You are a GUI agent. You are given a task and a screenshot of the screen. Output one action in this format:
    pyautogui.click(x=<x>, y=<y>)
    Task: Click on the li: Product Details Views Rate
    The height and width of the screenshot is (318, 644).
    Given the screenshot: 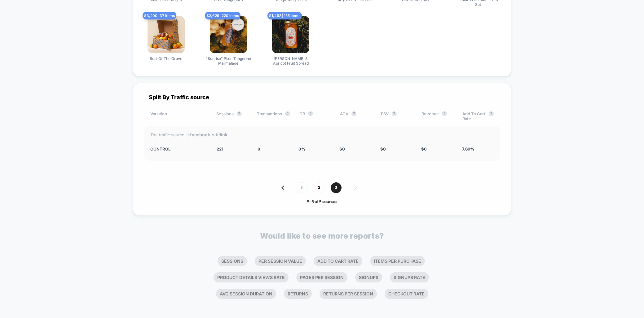 What is the action you would take?
    pyautogui.click(x=250, y=278)
    